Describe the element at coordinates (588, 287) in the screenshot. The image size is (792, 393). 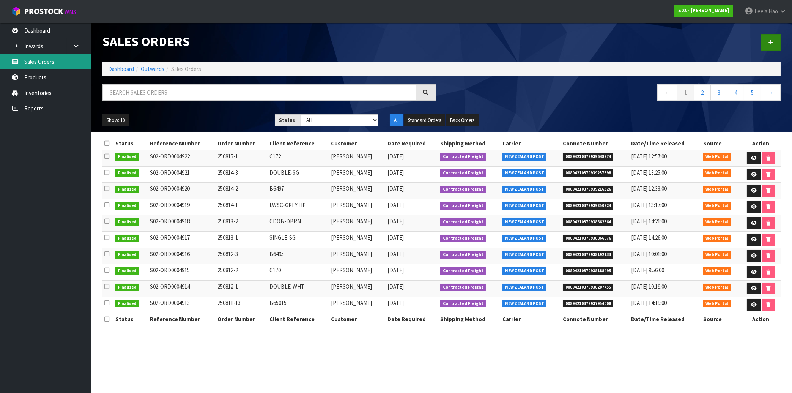
I see `span: 00894210379938207455` at that location.